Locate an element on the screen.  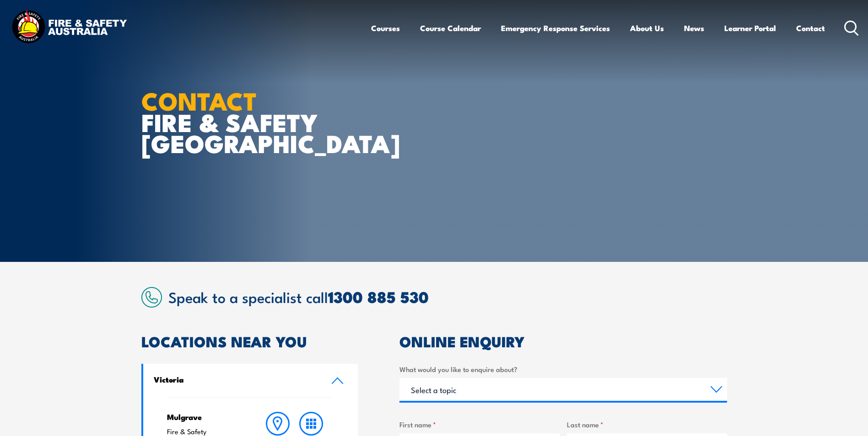
strong: CONTACT is located at coordinates (199, 100).